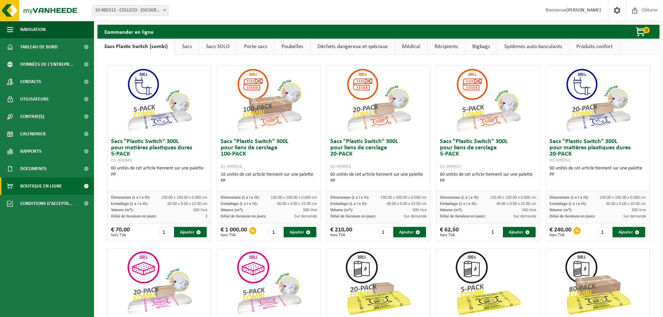  I want to click on span: Conditions d'accepta..., so click(46, 203).